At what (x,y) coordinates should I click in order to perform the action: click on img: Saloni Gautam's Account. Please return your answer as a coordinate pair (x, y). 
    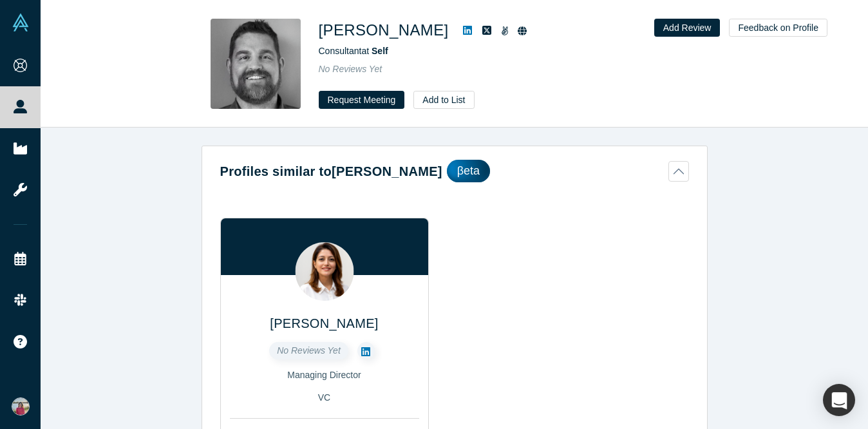
    Looking at the image, I should click on (21, 406).